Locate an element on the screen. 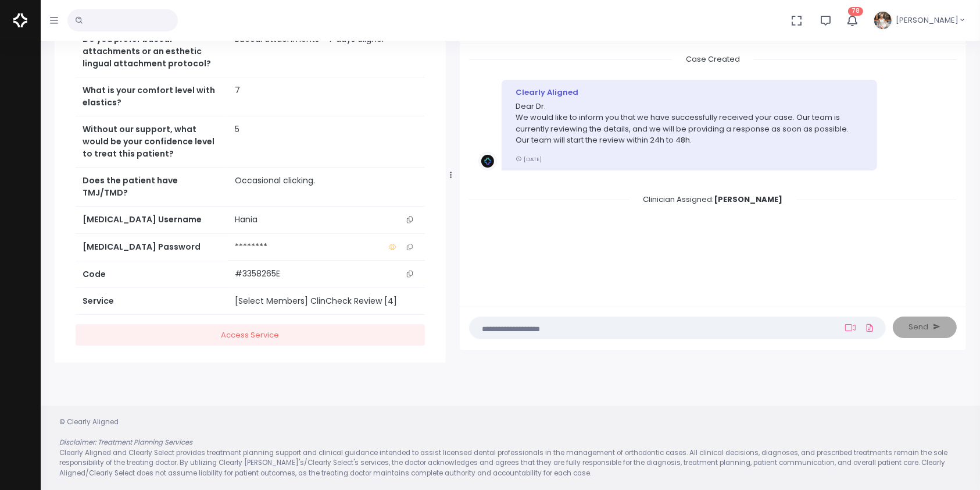 This screenshot has width=980, height=490. div: © Clearly Aligned Clearly Aligned and Clearly Select provides treatment planning support and clin... is located at coordinates (510, 448).